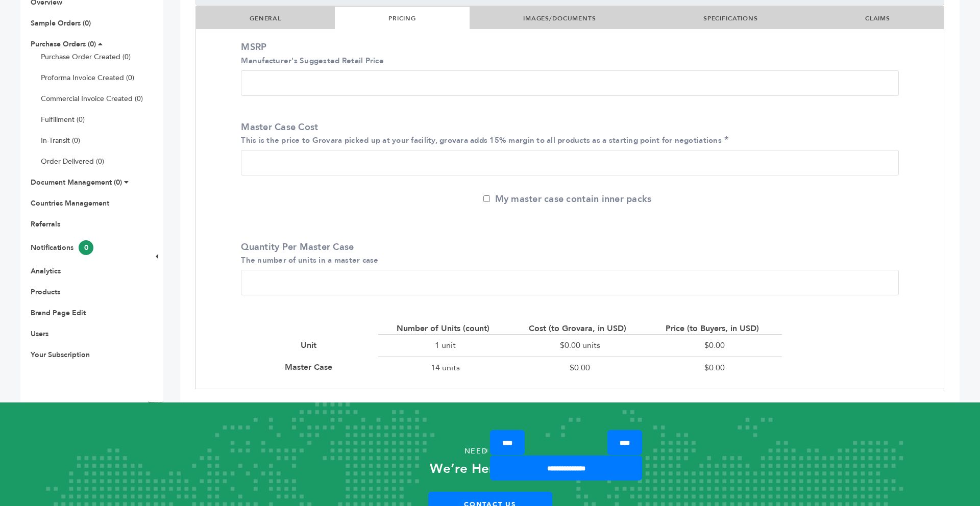 Image resolution: width=980 pixels, height=506 pixels. Describe the element at coordinates (567, 134) in the screenshot. I see `label: Master Case Cost` at that location.